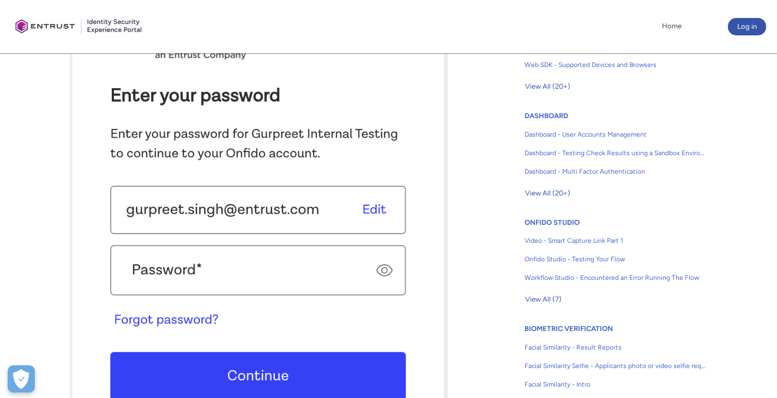 The image size is (777, 398). What do you see at coordinates (21, 379) in the screenshot?
I see `button: Open Preferences` at bounding box center [21, 379].